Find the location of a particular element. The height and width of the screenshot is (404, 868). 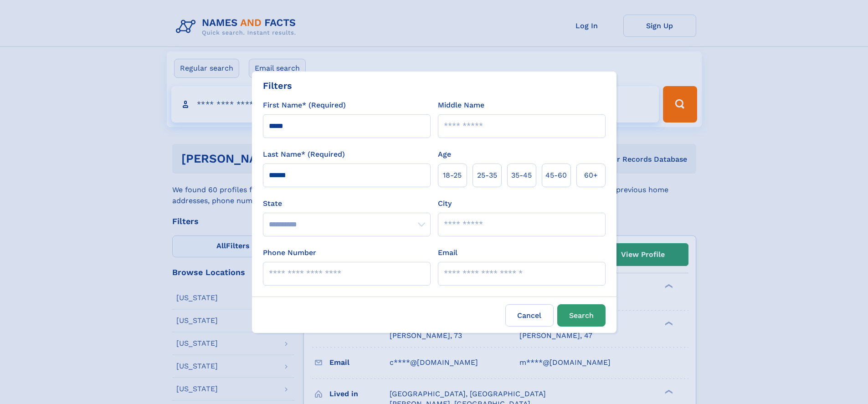

label: Phone Number is located at coordinates (290, 253).